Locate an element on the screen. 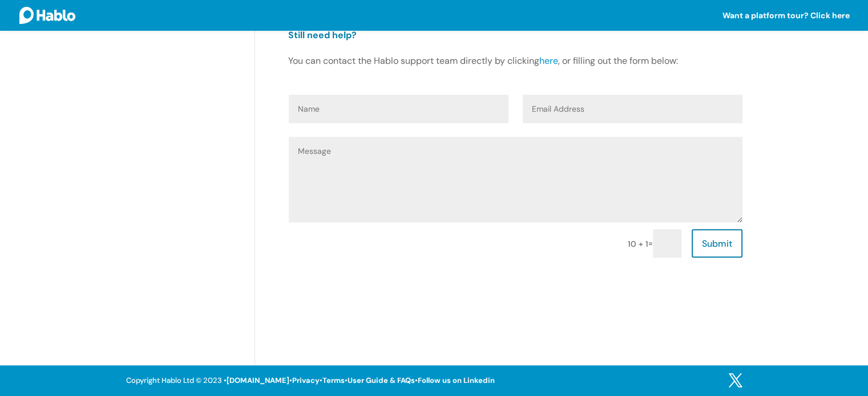 The height and width of the screenshot is (396, 868). a: Want a platform tour? Click here is located at coordinates (786, 21).